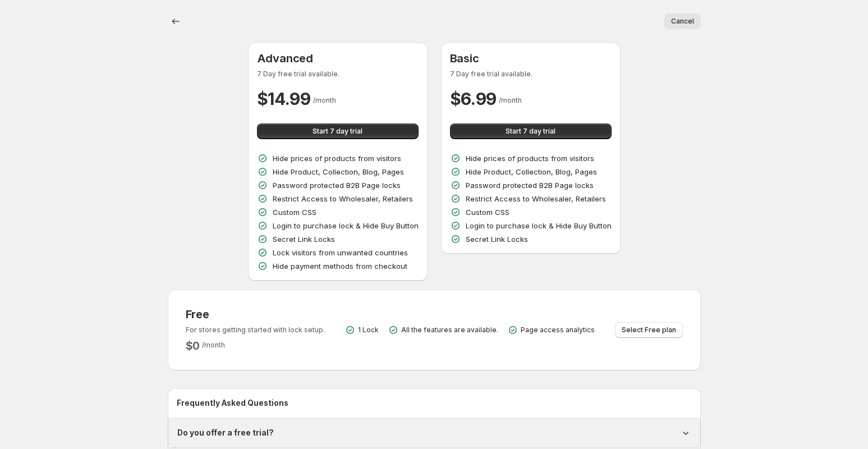 This screenshot has width=868, height=449. I want to click on button: Select Free plan, so click(648, 330).